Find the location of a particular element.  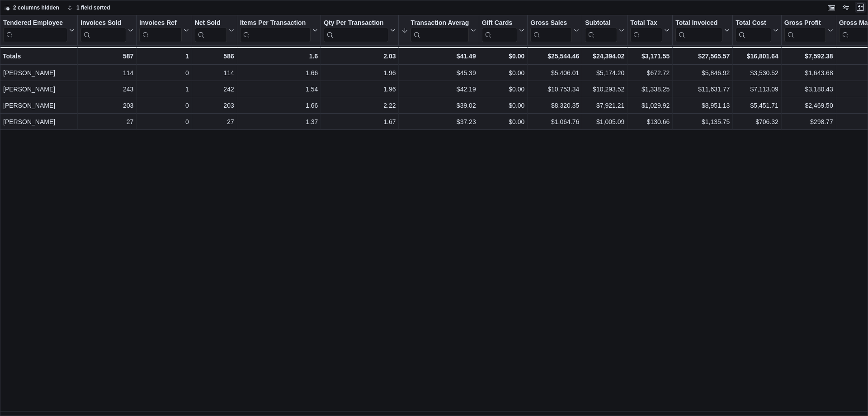

div: $1,338.25 is located at coordinates (650, 89).